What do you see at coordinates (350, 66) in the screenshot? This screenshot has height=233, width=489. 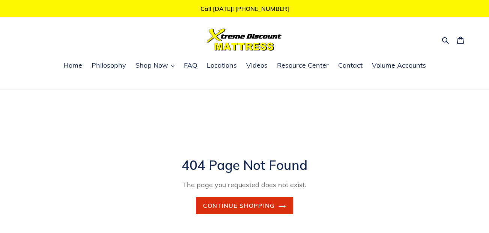 I see `a: Contact` at bounding box center [350, 66].